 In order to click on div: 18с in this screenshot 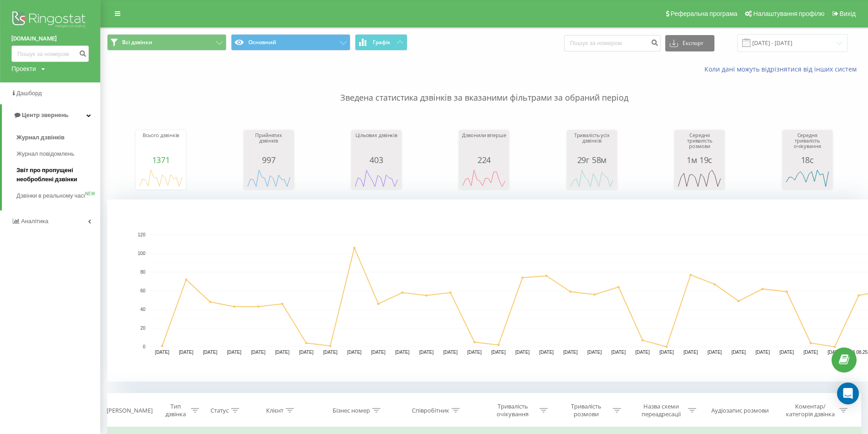, I will do `click(808, 160)`.